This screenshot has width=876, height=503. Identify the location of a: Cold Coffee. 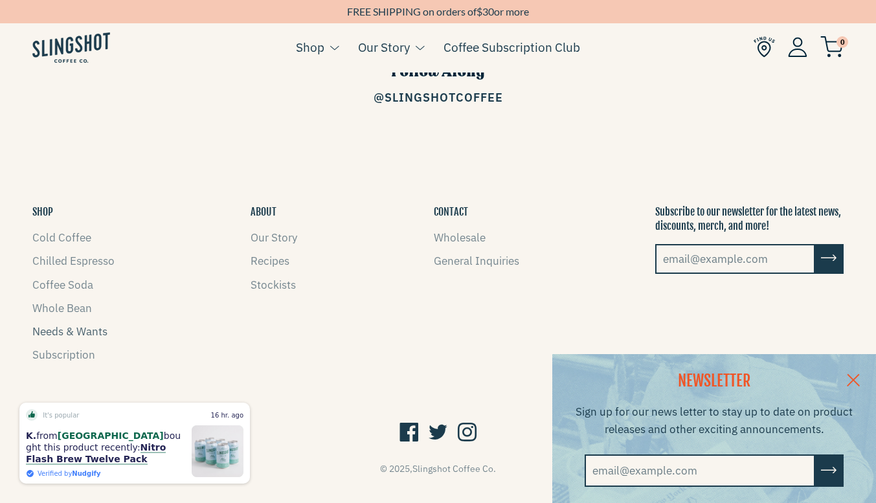
(61, 238).